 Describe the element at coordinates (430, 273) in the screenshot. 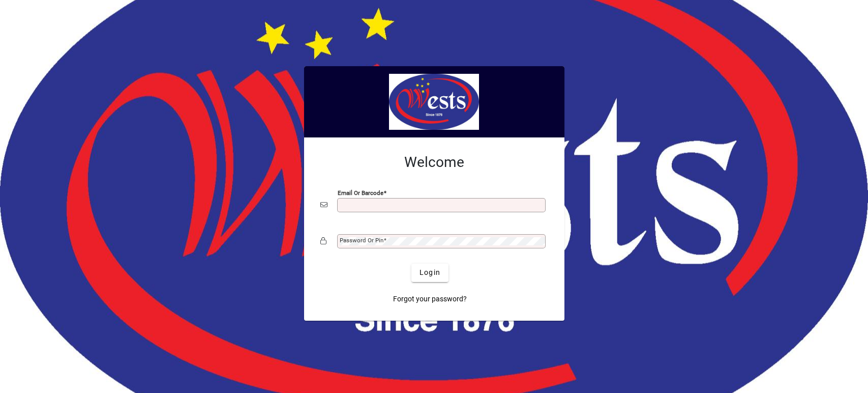

I see `button: Login` at that location.